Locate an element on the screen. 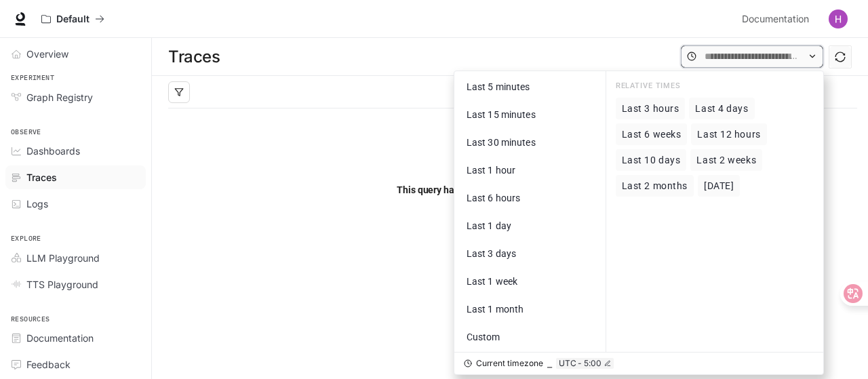  button: Last 2 months is located at coordinates (654, 185).